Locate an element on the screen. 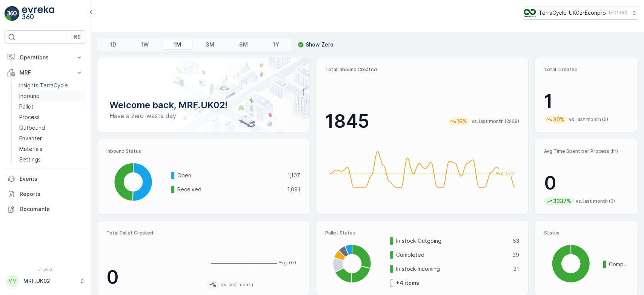 The width and height of the screenshot is (644, 295). p: Materials is located at coordinates (30, 149).